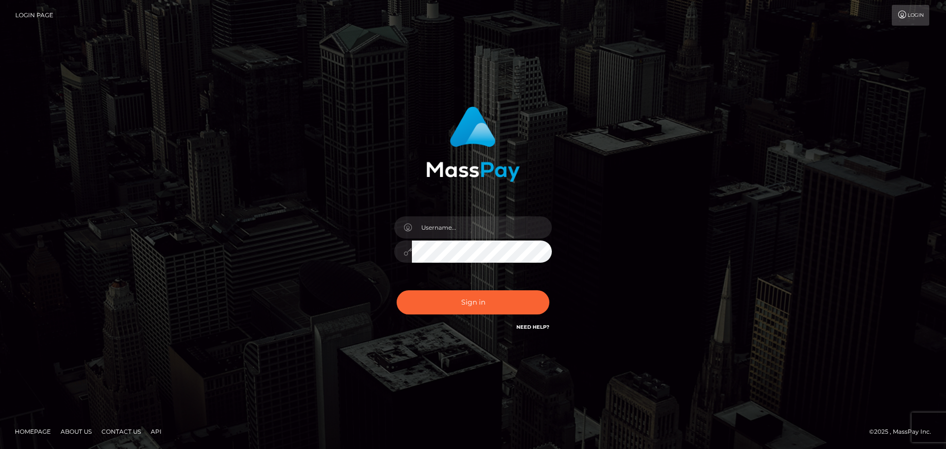 This screenshot has width=946, height=449. I want to click on input: Username..., so click(482, 227).